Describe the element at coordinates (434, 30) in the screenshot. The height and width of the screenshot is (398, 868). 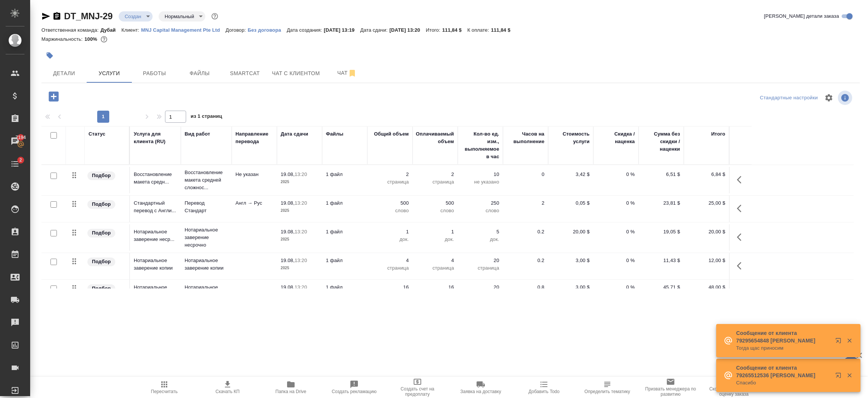
I see `p: Итого:` at that location.